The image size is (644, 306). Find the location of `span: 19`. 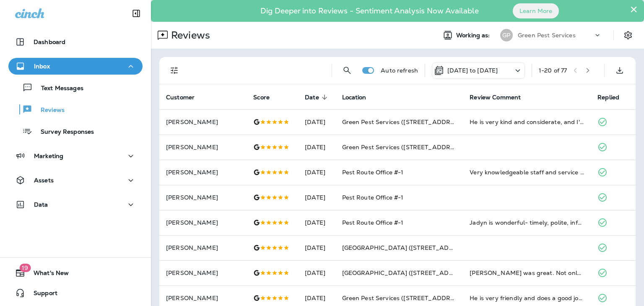

span: 19 is located at coordinates (25, 267).